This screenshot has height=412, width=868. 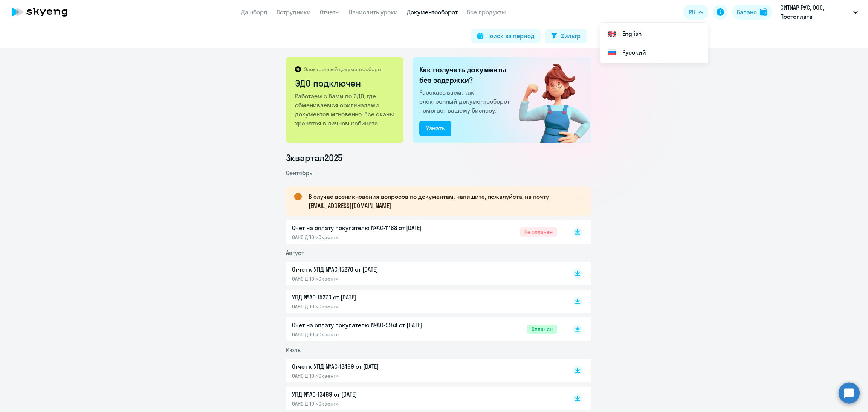 I want to click on p: Работаем с Вами по ЭДО, где обмениваемся оригиналами документов мгновенно. Все сканы хранятся в л..., so click(x=345, y=110).